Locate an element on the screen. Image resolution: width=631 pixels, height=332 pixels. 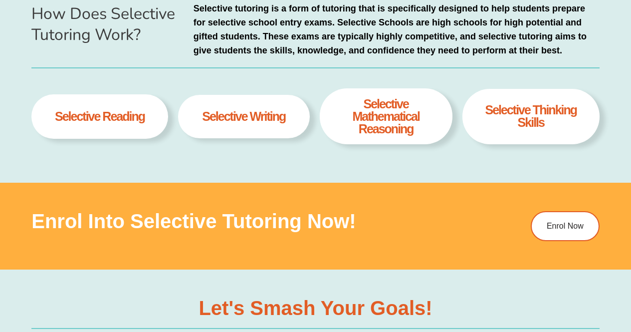
h3: Let's Smash Your Goals! is located at coordinates (315, 308).